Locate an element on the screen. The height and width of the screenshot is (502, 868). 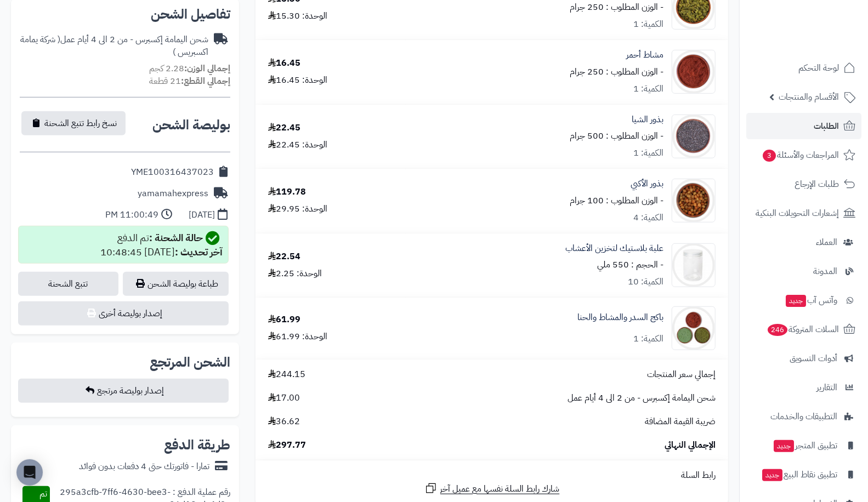
div: تمارا - فاتورتك حتى 4 دفعات بدون فوائد is located at coordinates (144, 467).